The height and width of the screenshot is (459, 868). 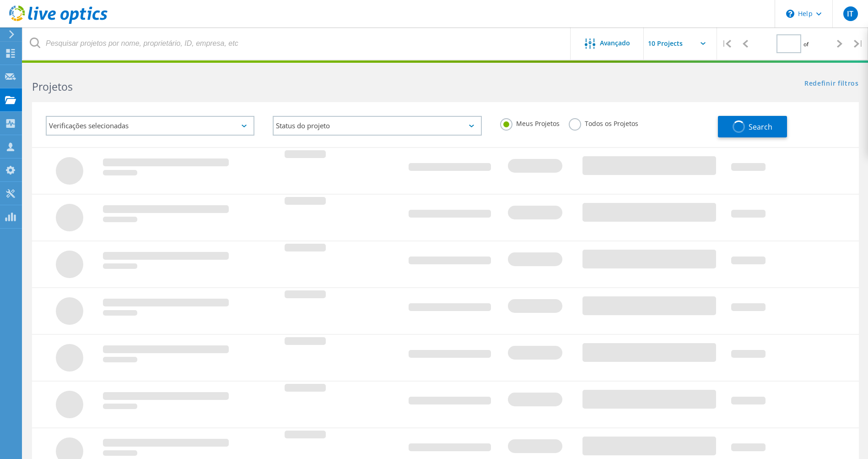 What do you see at coordinates (52, 86) in the screenshot?
I see `b: Projetos` at bounding box center [52, 86].